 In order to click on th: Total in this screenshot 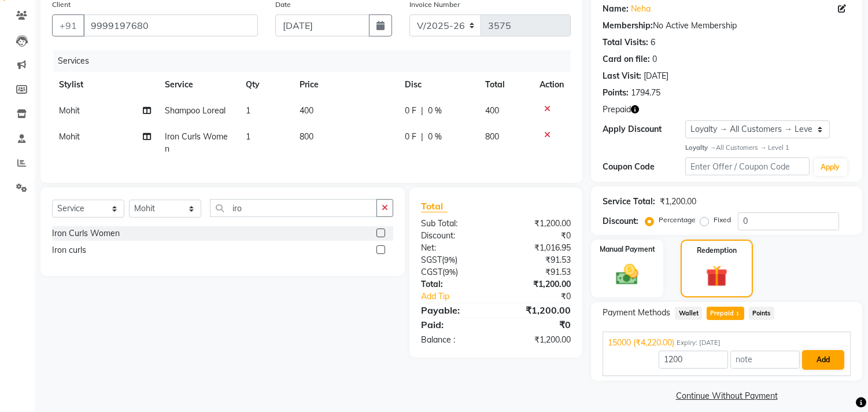, I will do `click(505, 84)`.